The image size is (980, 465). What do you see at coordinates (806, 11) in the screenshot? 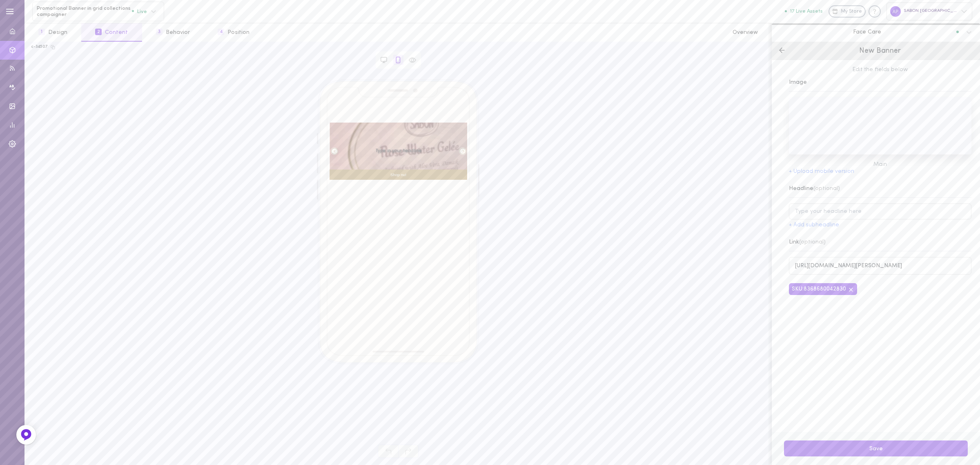
I see `a: 17 Live Assets` at bounding box center [806, 11].